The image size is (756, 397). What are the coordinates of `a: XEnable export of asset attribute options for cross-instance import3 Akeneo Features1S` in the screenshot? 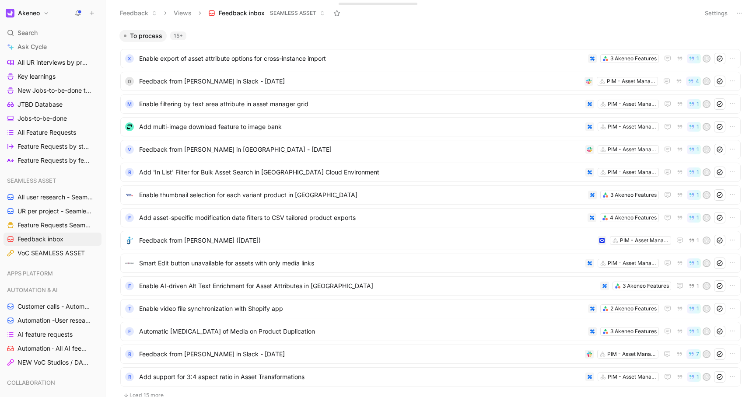 It's located at (430, 59).